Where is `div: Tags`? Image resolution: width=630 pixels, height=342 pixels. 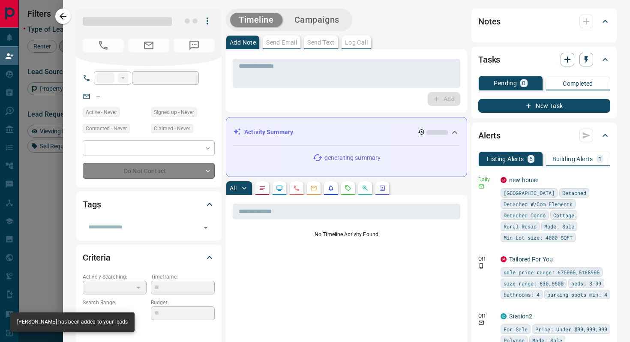 div: Tags is located at coordinates (149, 205).